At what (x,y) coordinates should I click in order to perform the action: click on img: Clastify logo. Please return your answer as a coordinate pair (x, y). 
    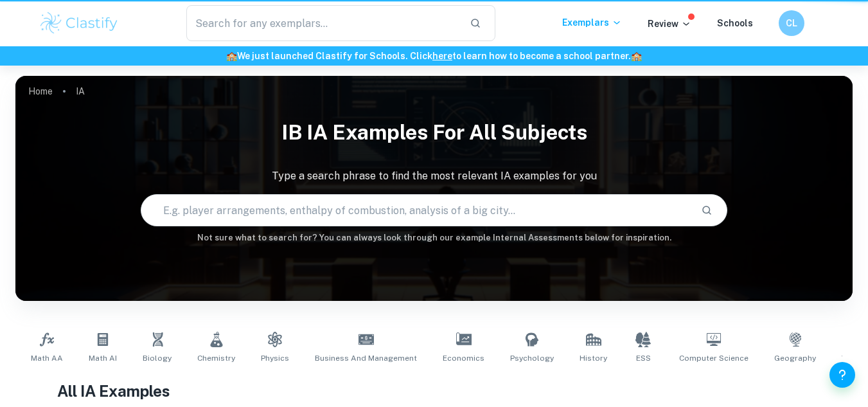
    Looking at the image, I should click on (79, 23).